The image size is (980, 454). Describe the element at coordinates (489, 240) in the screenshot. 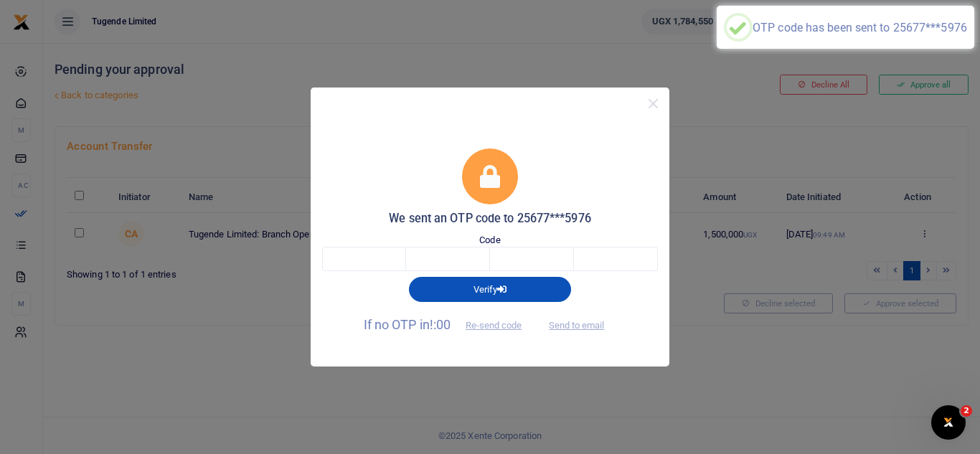

I see `label: Code` at that location.